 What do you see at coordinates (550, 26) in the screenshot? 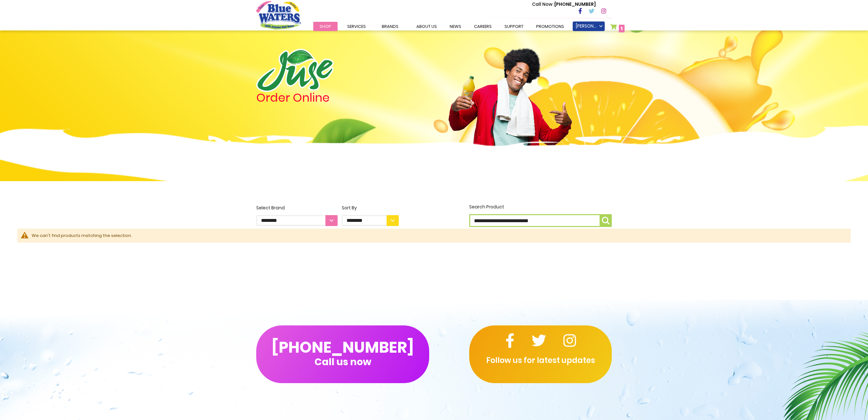
I see `a: Promotions` at bounding box center [550, 26].